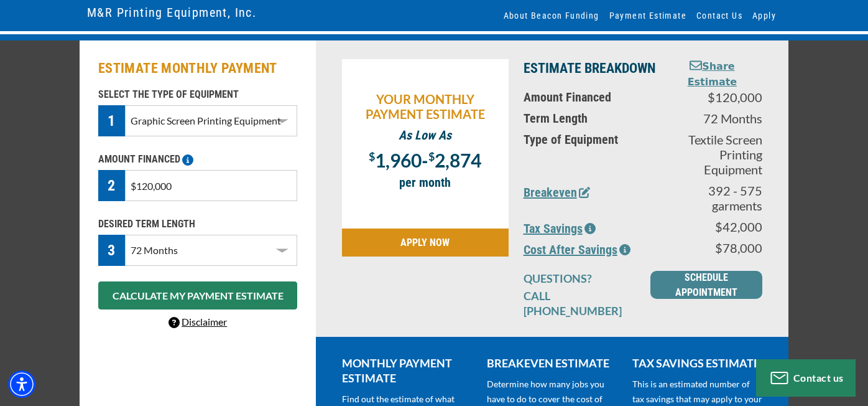  Describe the element at coordinates (22, 384) in the screenshot. I see `div: Accessibility Menu` at that location.